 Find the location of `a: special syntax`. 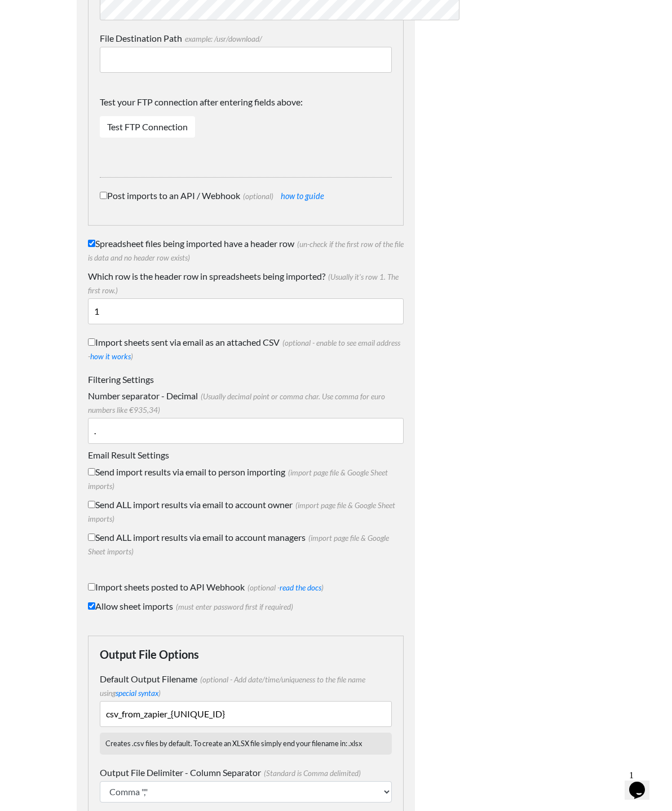

a: special syntax is located at coordinates (137, 693).